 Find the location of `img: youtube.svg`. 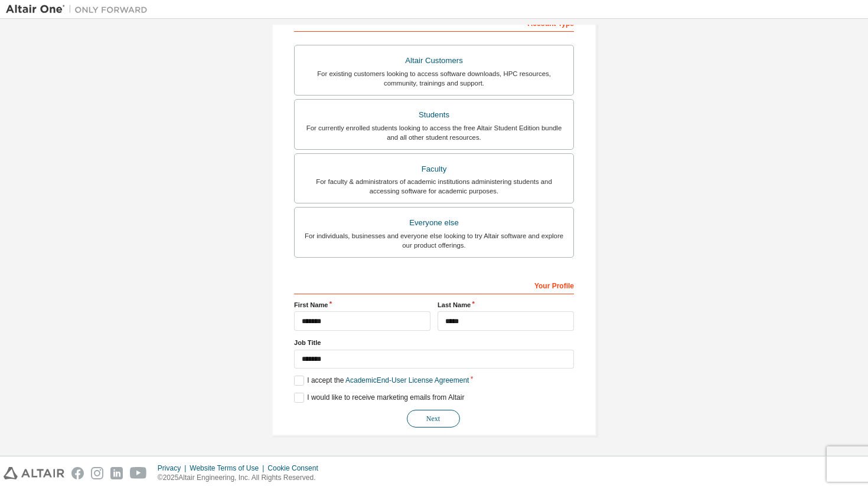

img: youtube.svg is located at coordinates (138, 473).